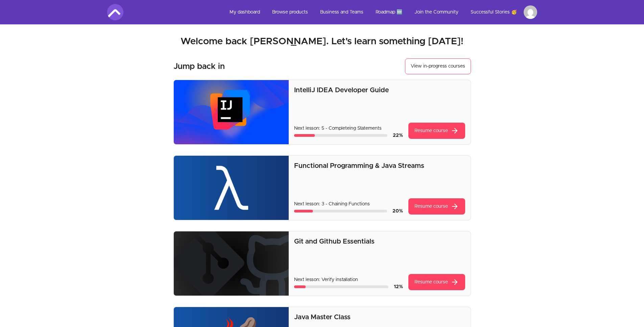  What do you see at coordinates (199, 66) in the screenshot?
I see `h3: Jump back in` at bounding box center [199, 66].